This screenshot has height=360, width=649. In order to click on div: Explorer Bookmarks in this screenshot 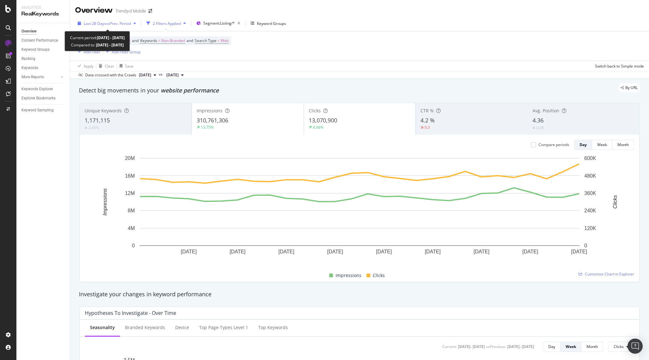, I will do `click(39, 98)`.